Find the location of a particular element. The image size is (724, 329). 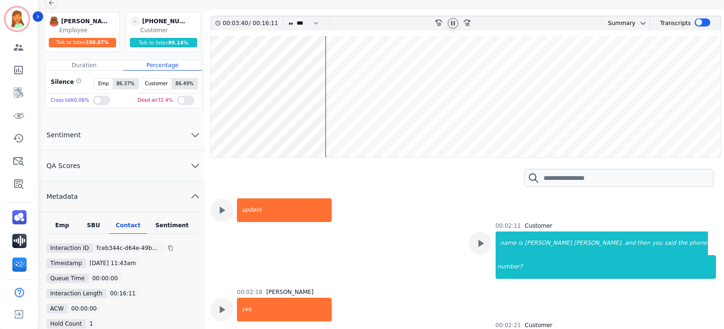

span: 86.37 % is located at coordinates (126, 84).